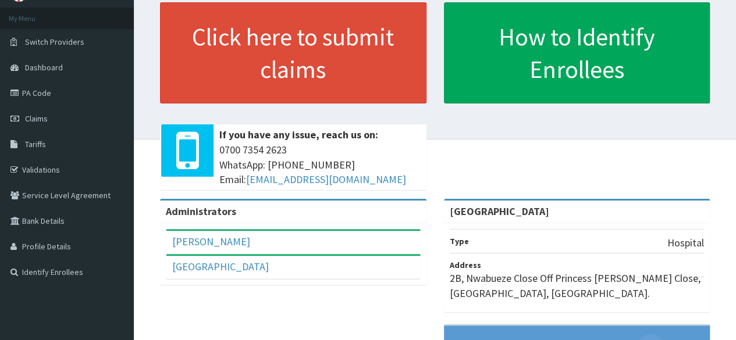 Image resolution: width=736 pixels, height=340 pixels. What do you see at coordinates (55, 42) in the screenshot?
I see `span: Switch Providers` at bounding box center [55, 42].